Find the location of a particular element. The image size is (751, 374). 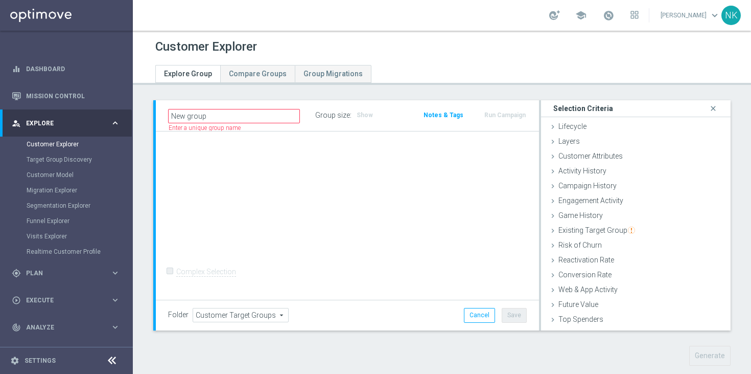

span: Compare Groups is located at coordinates (258, 74).